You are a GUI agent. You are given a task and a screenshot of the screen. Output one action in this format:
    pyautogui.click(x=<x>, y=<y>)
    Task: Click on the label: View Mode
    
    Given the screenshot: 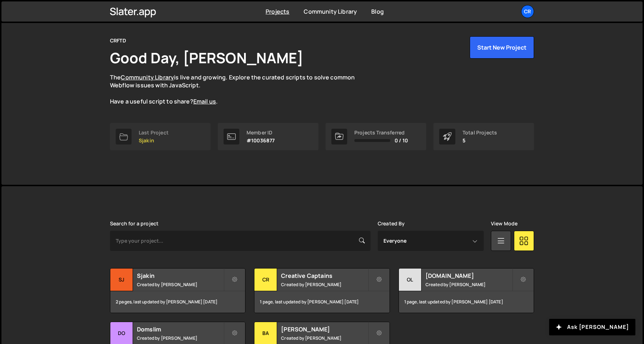 What is the action you would take?
    pyautogui.click(x=504, y=224)
    